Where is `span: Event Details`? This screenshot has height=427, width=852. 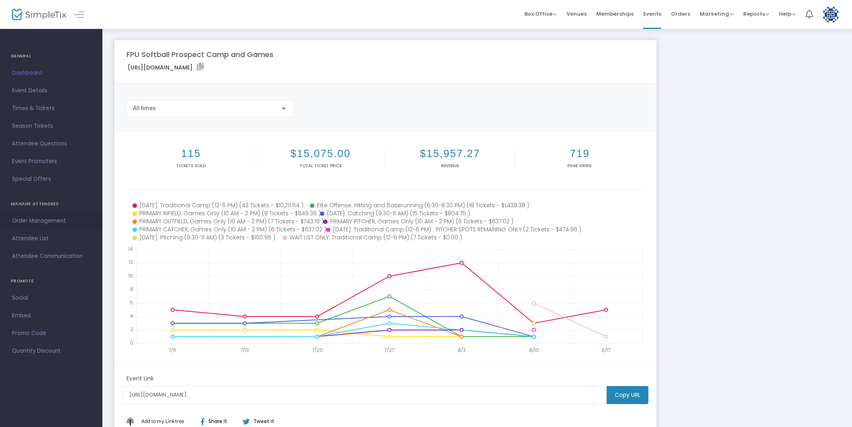 span: Event Details is located at coordinates (51, 91).